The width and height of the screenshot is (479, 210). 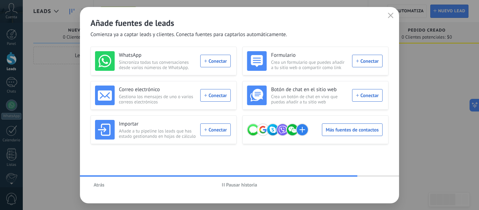 What do you see at coordinates (309, 90) in the screenshot?
I see `h3: Botón de chat en el sitio web` at bounding box center [309, 90].